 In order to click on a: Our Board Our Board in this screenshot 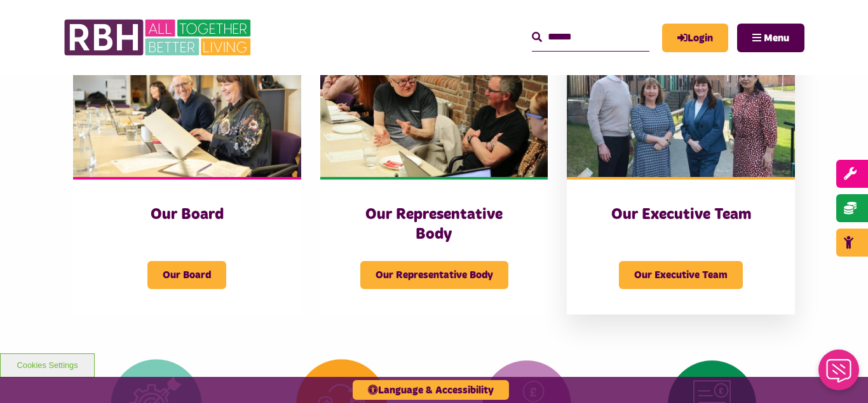, I will do `click(187, 175)`.